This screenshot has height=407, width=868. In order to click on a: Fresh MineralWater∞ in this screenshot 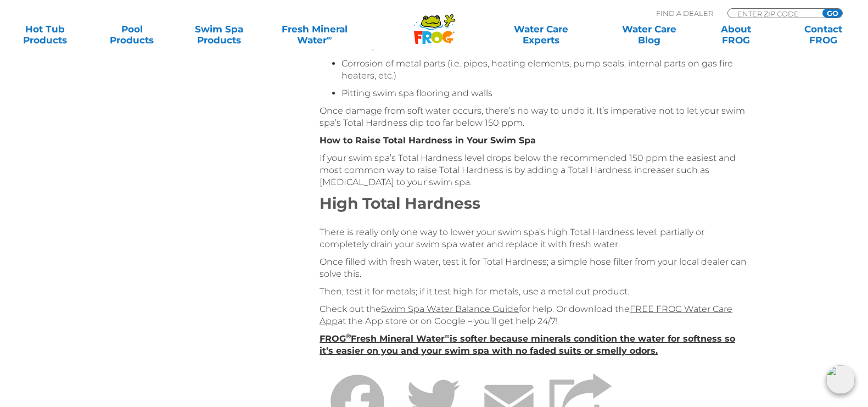, I will do `click(315, 35)`.